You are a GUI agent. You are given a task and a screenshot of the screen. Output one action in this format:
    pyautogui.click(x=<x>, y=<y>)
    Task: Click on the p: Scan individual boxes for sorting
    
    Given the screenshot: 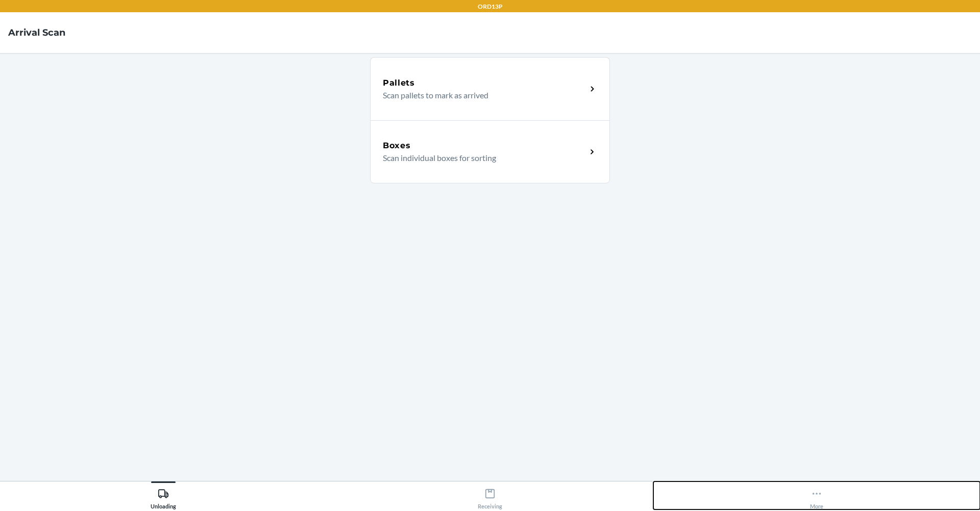 What is the action you would take?
    pyautogui.click(x=480, y=158)
    